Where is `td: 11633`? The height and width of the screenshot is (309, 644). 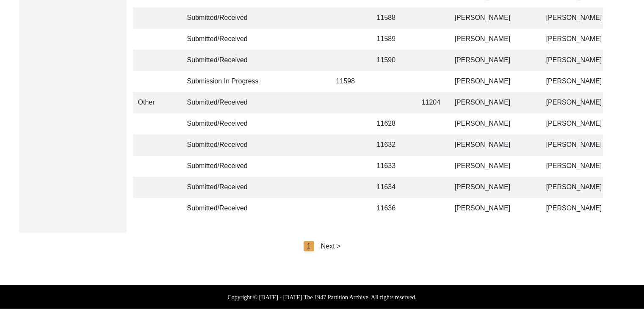
td: 11633 is located at coordinates (391, 166).